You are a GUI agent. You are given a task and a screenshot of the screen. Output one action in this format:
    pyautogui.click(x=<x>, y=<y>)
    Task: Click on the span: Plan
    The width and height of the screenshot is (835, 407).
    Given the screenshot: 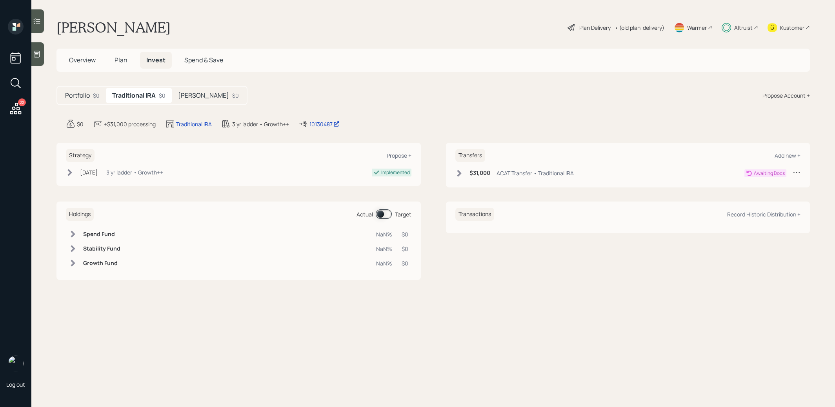 What is the action you would take?
    pyautogui.click(x=121, y=60)
    